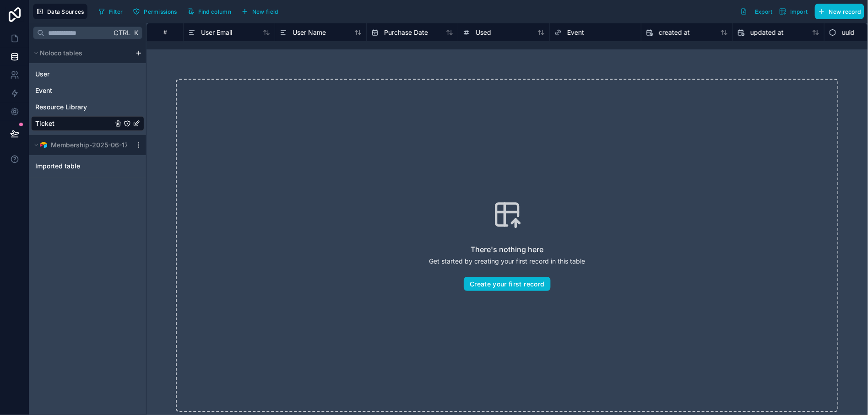 Image resolution: width=868 pixels, height=415 pixels. What do you see at coordinates (406, 33) in the screenshot?
I see `span: Purchase Date` at bounding box center [406, 33].